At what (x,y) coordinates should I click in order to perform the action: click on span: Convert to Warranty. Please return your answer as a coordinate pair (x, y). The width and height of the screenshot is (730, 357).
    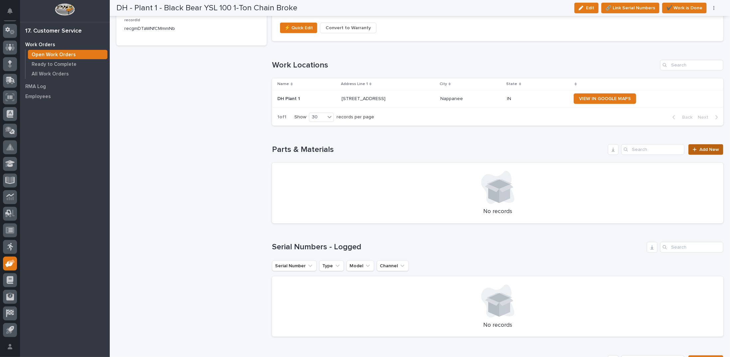
    Looking at the image, I should click on (348, 28).